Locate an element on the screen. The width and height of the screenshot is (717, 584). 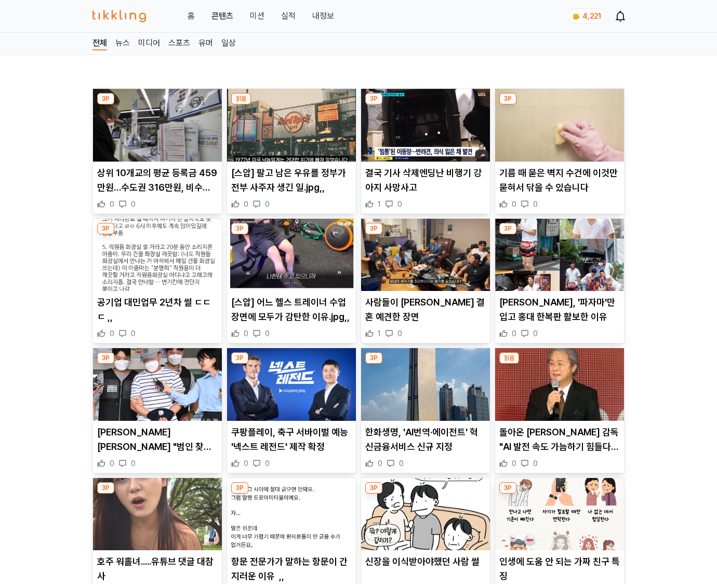
span: 4,221 is located at coordinates (592, 16).